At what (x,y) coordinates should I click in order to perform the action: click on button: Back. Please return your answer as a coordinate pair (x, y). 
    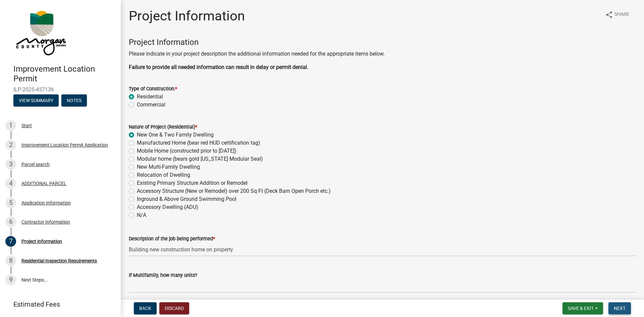
    Looking at the image, I should click on (145, 308).